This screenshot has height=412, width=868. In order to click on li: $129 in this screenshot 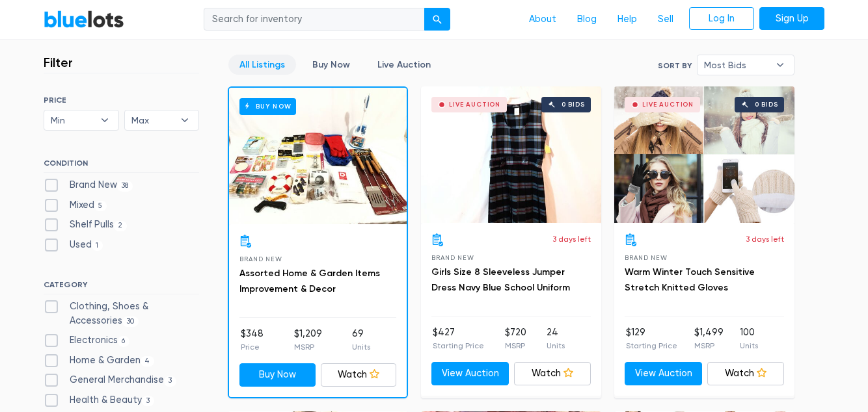, I will do `click(652, 339)`.